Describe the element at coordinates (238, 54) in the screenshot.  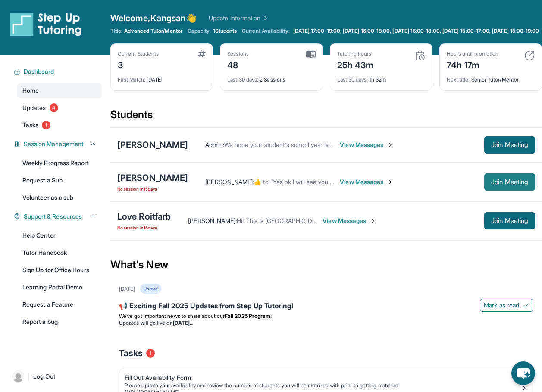
I see `div: Sessions` at that location.